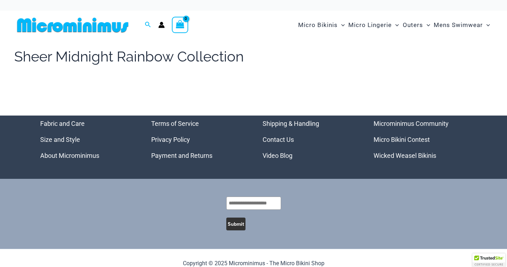 The height and width of the screenshot is (267, 507). Describe the element at coordinates (416, 25) in the screenshot. I see `a: OutersMenu ToggleMenu Toggle` at that location.